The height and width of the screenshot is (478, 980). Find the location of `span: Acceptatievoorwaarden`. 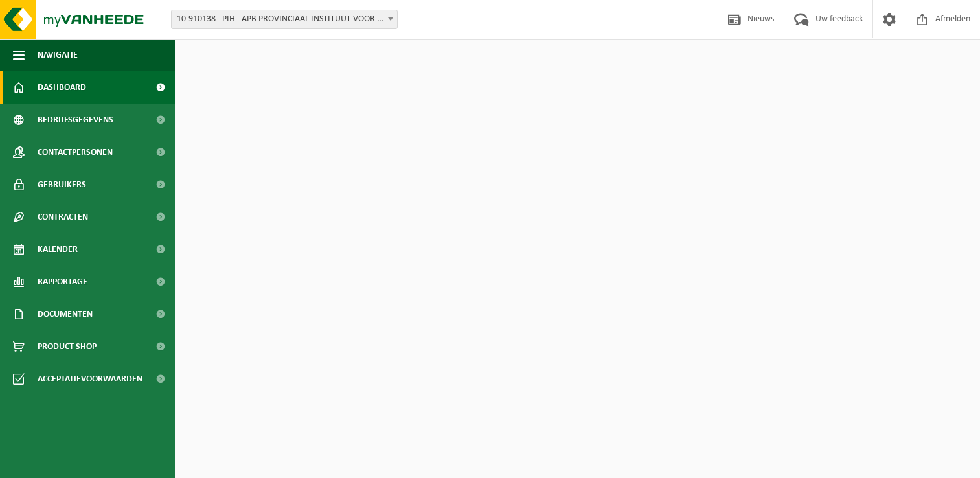

span: Acceptatievoorwaarden is located at coordinates (90, 379).